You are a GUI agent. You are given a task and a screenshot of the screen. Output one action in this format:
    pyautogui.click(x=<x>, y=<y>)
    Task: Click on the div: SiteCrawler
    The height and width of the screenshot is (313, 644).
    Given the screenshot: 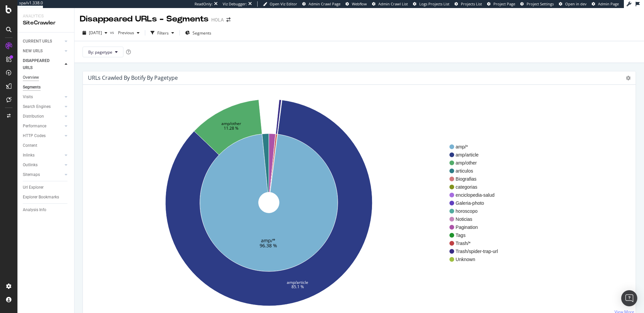 What is the action you would take?
    pyautogui.click(x=45, y=23)
    